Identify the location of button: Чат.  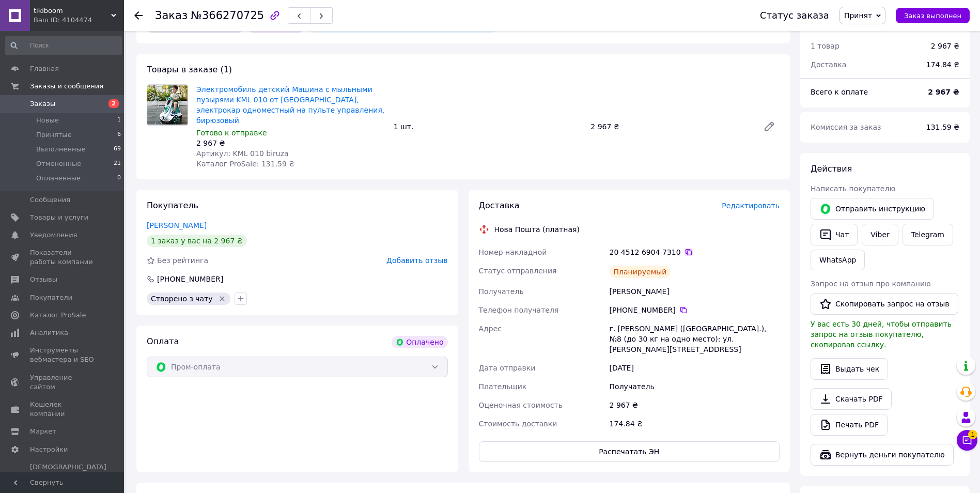
(833, 235).